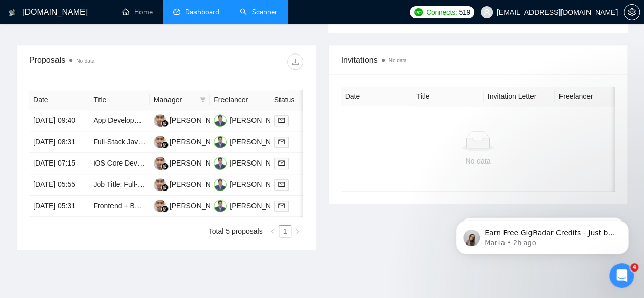 This screenshot has width=644, height=298. Describe the element at coordinates (259, 11) in the screenshot. I see `a: searchScanner` at that location.